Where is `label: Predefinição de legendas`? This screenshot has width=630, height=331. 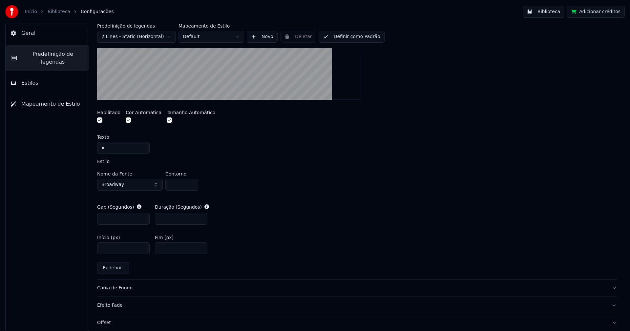
label: Predefinição de legendas is located at coordinates (137, 26).